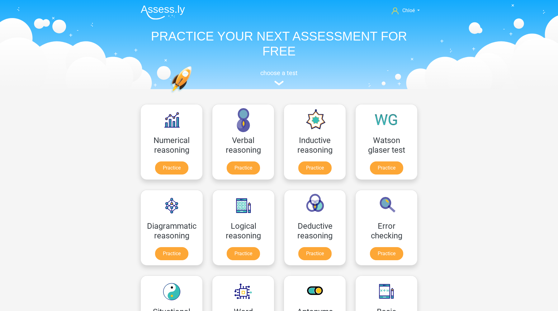 The image size is (558, 311). I want to click on h1: PRACTICE YOUR NEXT ASSESSMENT FOR FREE, so click(279, 44).